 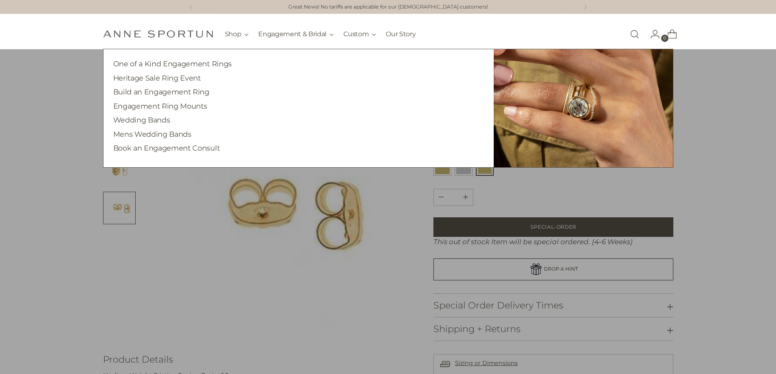 What do you see at coordinates (237, 34) in the screenshot?
I see `button: Shop` at bounding box center [237, 34].